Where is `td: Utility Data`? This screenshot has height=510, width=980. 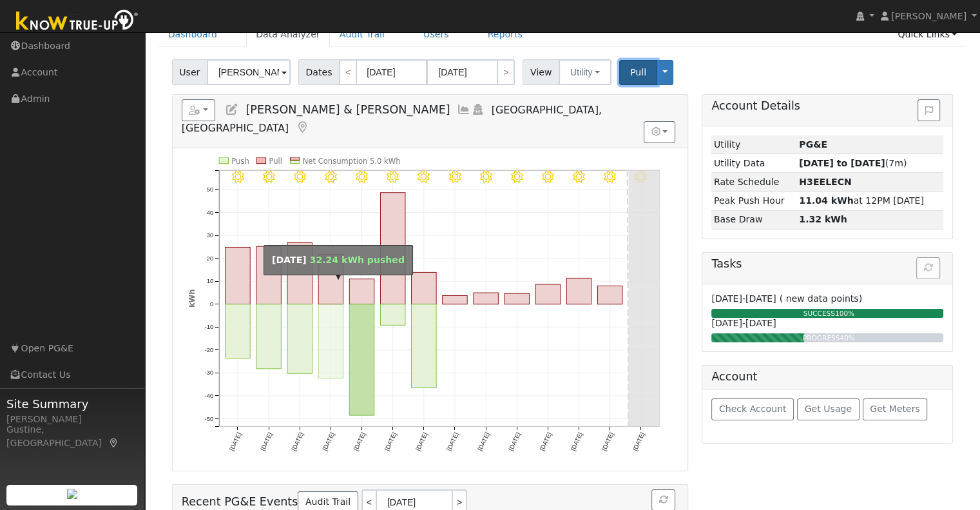 td: Utility Data is located at coordinates (754, 163).